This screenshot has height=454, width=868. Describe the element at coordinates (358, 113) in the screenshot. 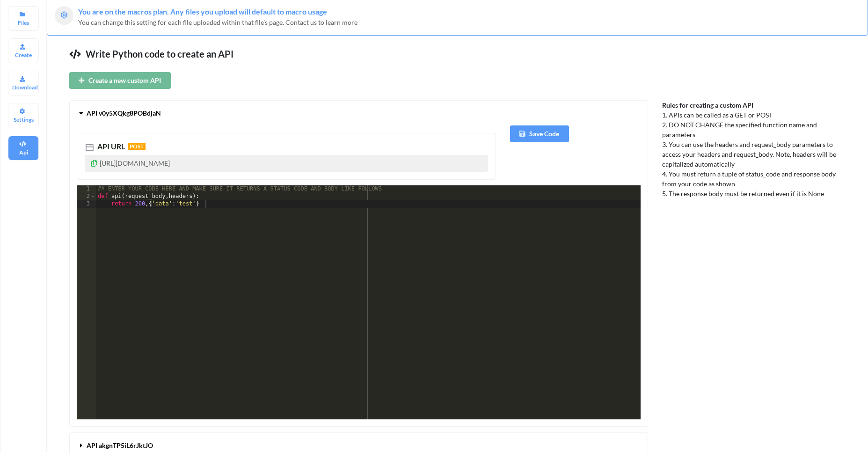

I see `button: API v0y5XQkg8POBdjaN` at that location.